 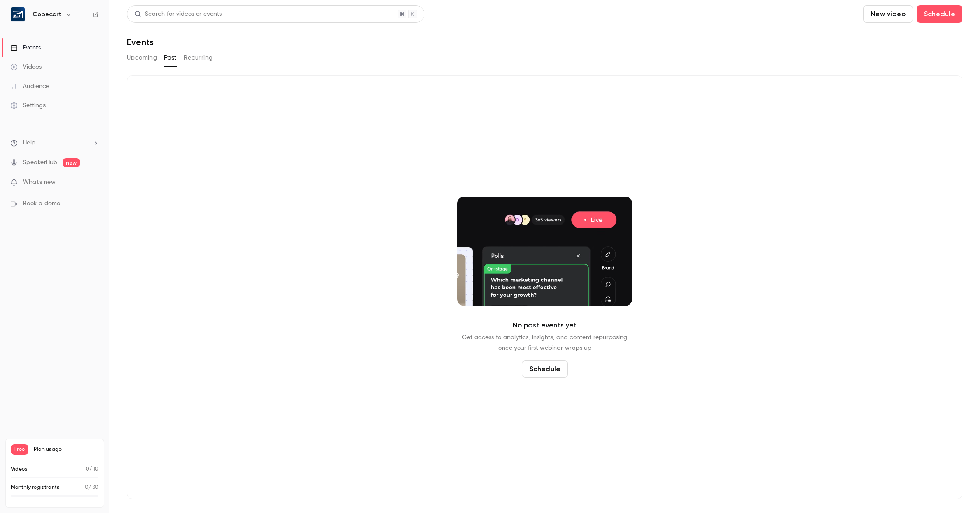 I want to click on div: Search for videos or events, so click(x=178, y=14).